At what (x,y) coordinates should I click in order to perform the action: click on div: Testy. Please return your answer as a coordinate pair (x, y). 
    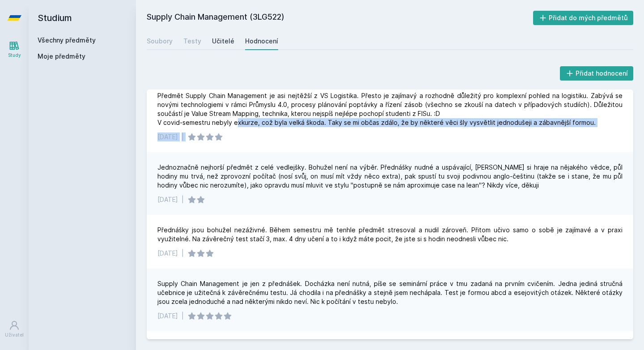
    Looking at the image, I should click on (193, 41).